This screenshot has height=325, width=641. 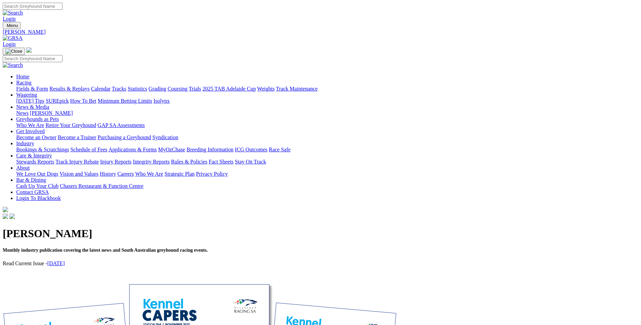 I want to click on div: About, so click(x=327, y=174).